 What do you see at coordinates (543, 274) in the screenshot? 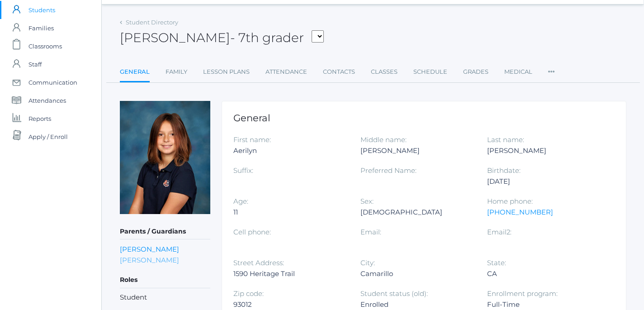
I see `div: CA` at bounding box center [543, 274].